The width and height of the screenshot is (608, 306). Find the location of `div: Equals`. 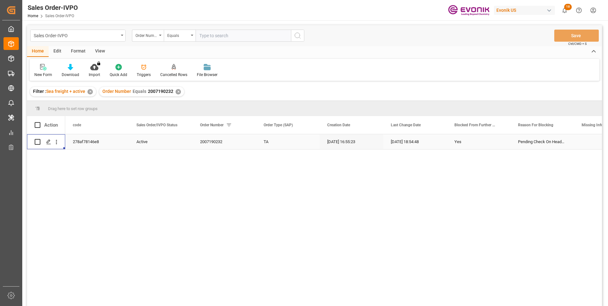

div: Equals is located at coordinates (178, 35).